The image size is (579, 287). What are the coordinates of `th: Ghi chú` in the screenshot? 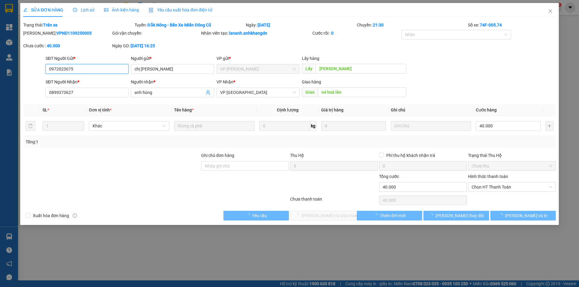 It's located at (431, 110).